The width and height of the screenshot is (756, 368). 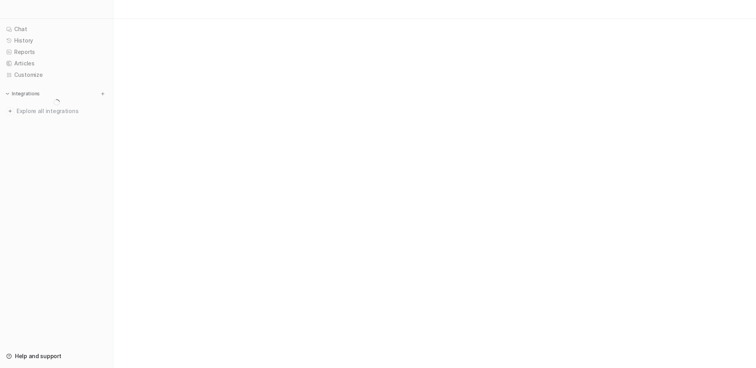 I want to click on a: Explore all integrations, so click(x=56, y=111).